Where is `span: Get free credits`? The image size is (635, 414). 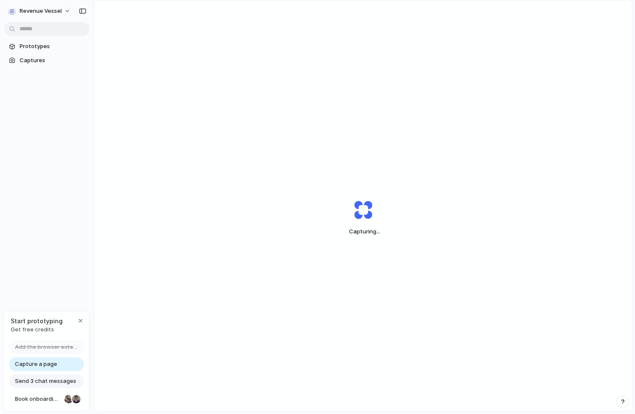 span: Get free credits is located at coordinates (37, 330).